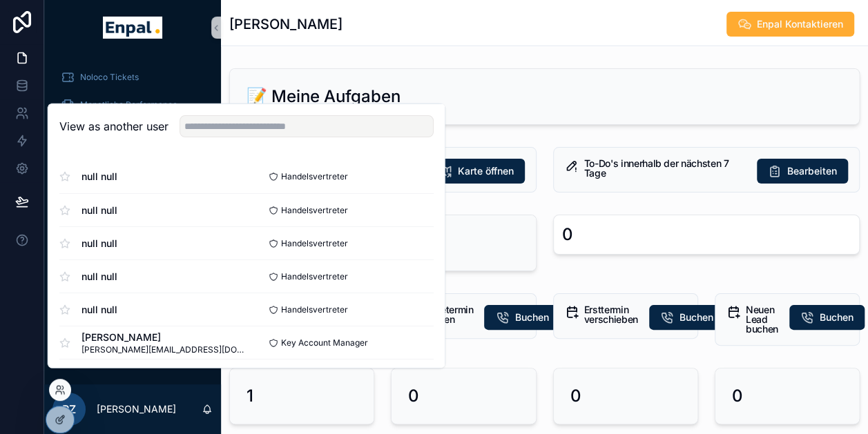 This screenshot has height=434, width=868. I want to click on span: Enpal Kontaktieren, so click(800, 24).